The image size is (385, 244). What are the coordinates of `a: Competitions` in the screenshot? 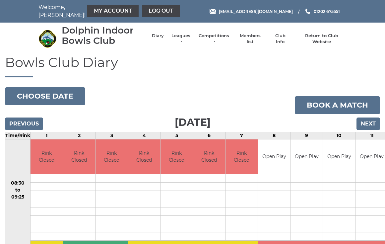 It's located at (214, 39).